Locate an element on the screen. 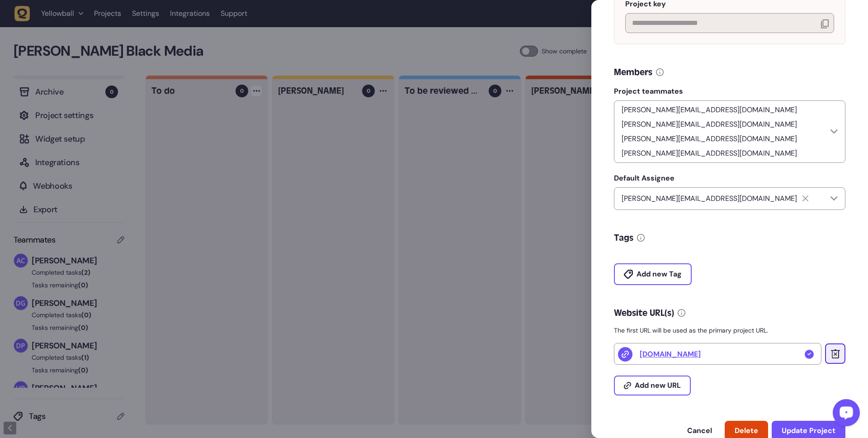 The image size is (868, 438). label: Project teammates is located at coordinates (730, 91).